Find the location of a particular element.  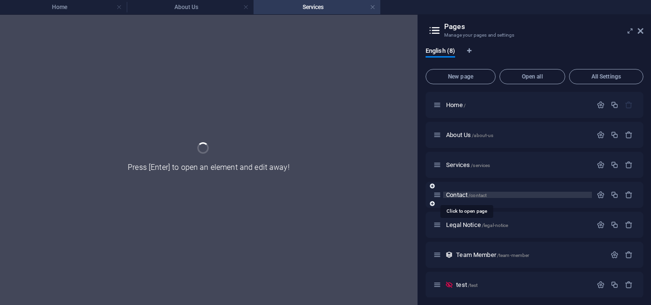

div: Home/ is located at coordinates (518, 105).